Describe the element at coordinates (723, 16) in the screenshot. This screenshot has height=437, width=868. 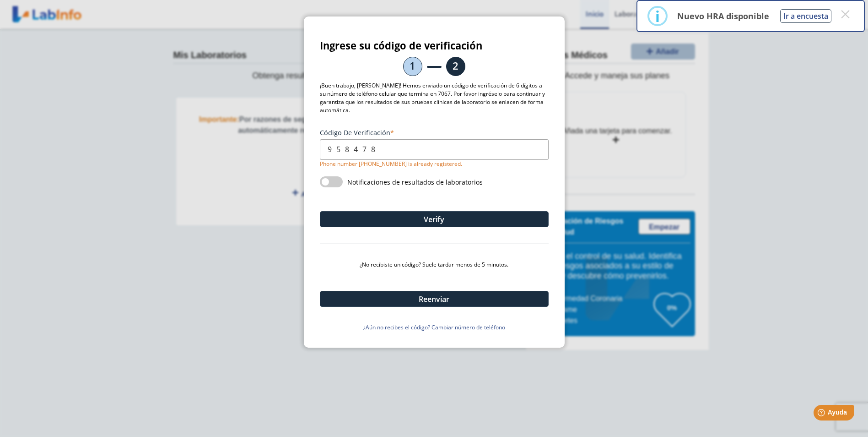
I see `p: Nuevo HRA disponible` at that location.